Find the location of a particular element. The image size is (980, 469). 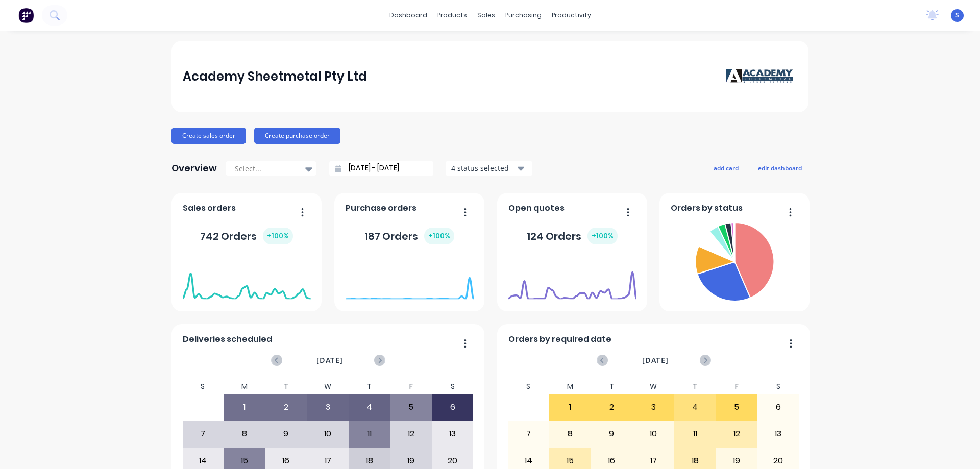

span: Purchase orders is located at coordinates (381, 208).